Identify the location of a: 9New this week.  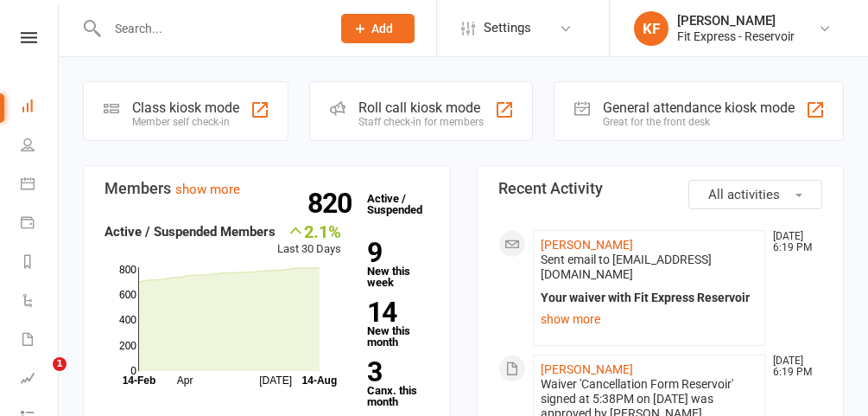
(398, 264).